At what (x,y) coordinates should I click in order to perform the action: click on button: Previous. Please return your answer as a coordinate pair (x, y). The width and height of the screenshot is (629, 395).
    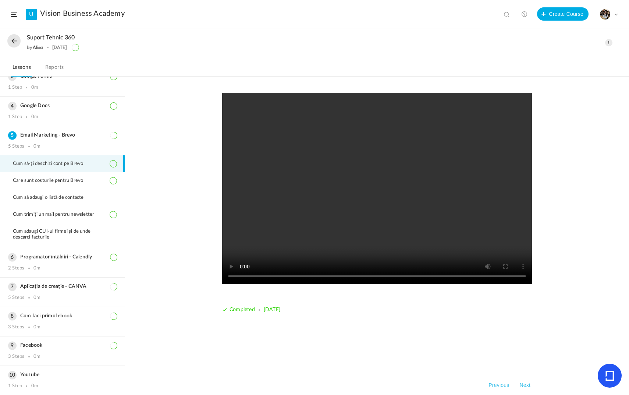
    Looking at the image, I should click on (499, 385).